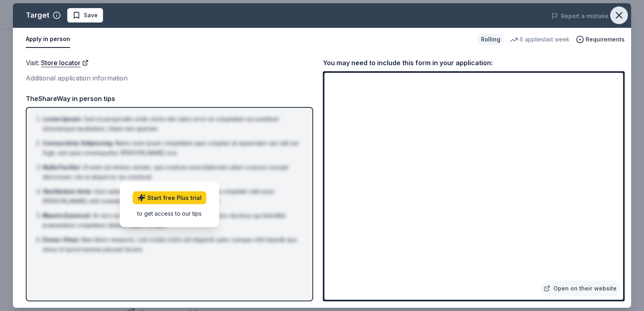 Image resolution: width=644 pixels, height=311 pixels. What do you see at coordinates (68, 191) in the screenshot?
I see `span: Vestibulum Ante :` at bounding box center [68, 191].